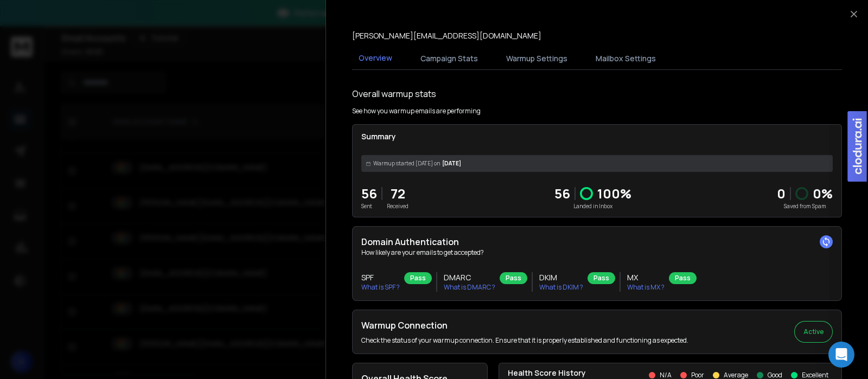 Image resolution: width=868 pixels, height=379 pixels. Describe the element at coordinates (561, 287) in the screenshot. I see `p: What is DKIM ?` at that location.